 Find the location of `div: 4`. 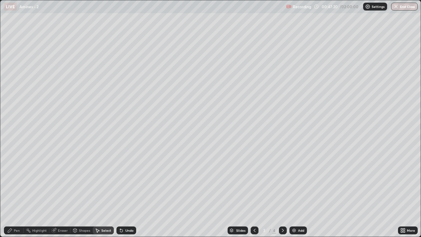

div: 4 is located at coordinates (275, 230).